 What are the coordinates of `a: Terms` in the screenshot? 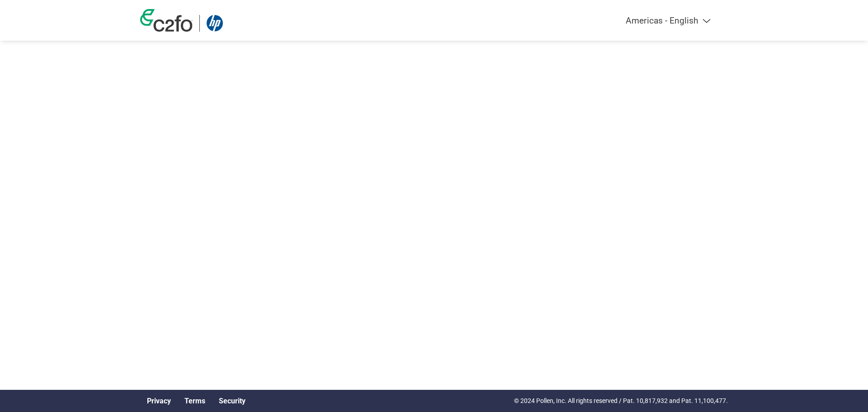 It's located at (195, 401).